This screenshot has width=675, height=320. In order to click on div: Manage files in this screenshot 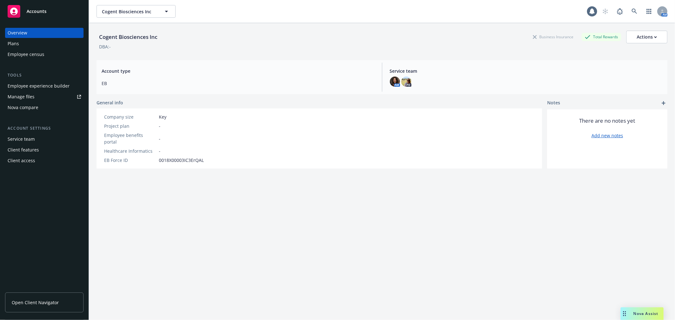, I will do `click(21, 97)`.